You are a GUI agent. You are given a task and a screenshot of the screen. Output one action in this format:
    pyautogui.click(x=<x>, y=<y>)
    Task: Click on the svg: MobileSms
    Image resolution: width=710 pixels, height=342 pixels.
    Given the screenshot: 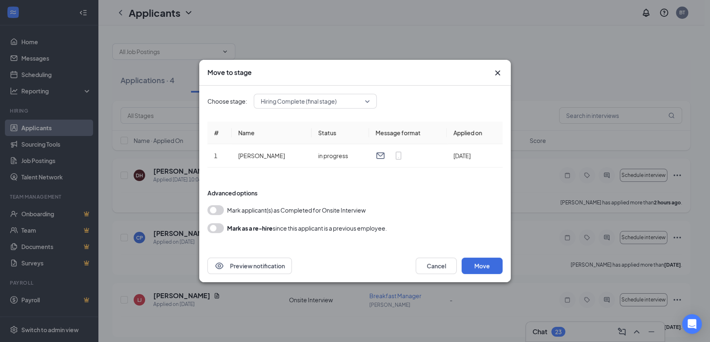 What is the action you would take?
    pyautogui.click(x=399, y=156)
    